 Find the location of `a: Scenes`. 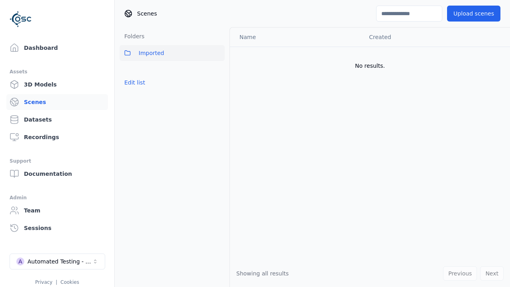

a: Scenes is located at coordinates (57, 102).